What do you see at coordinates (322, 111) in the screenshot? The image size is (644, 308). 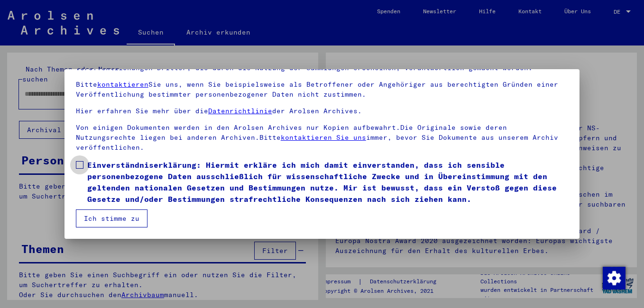 I see `p: Hier erfahren Sie mehr über die der Arolsen Archives.` at bounding box center [322, 111].